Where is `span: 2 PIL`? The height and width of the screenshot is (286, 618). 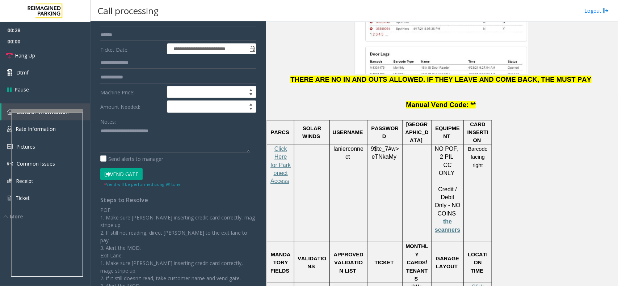
span: 2 PIL is located at coordinates (446, 157).